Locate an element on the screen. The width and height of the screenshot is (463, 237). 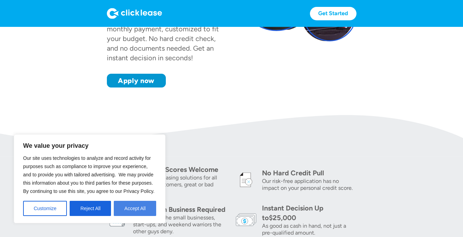
img: money icon is located at coordinates (246, 220).